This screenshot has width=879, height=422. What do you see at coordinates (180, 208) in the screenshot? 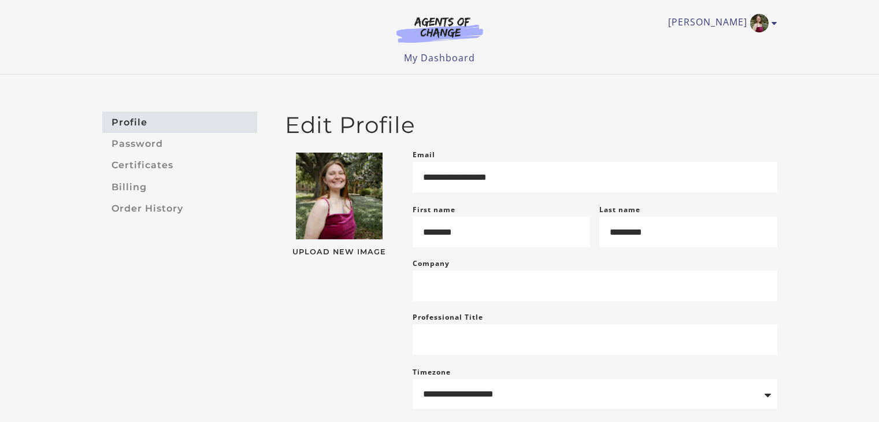
I see `a: Order History` at bounding box center [180, 208].